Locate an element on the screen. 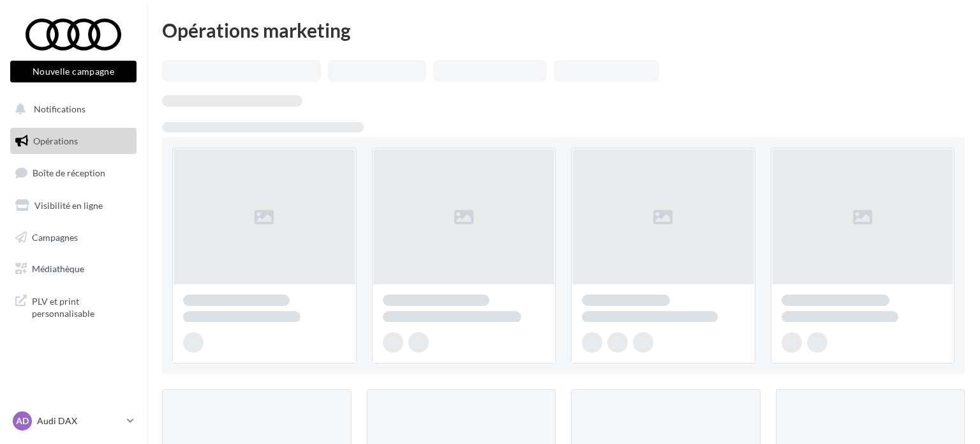  span: Campagnes is located at coordinates (55, 236).